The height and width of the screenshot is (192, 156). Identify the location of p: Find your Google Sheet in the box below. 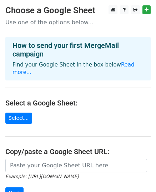
(78, 69).